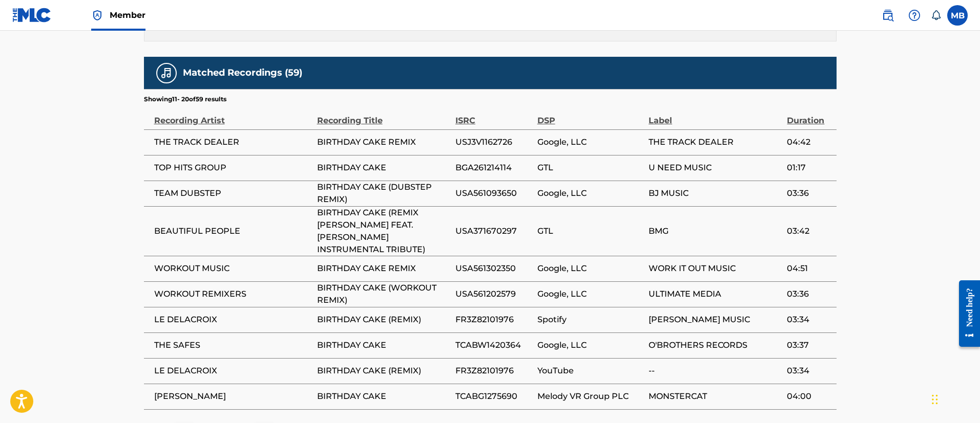 Image resolution: width=980 pixels, height=423 pixels. I want to click on span: 04:00, so click(809, 397).